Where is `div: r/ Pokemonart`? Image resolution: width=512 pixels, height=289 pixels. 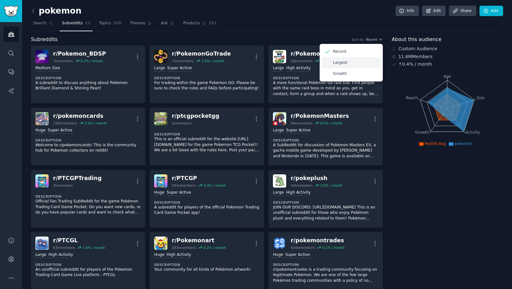
div: r/ Pokemonart is located at coordinates (199, 241).